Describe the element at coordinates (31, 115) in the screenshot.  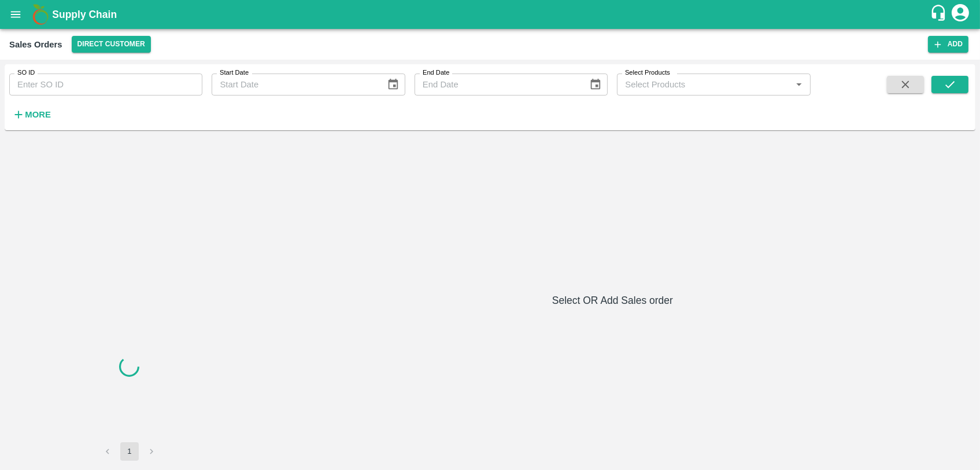
I see `button: More` at that location.